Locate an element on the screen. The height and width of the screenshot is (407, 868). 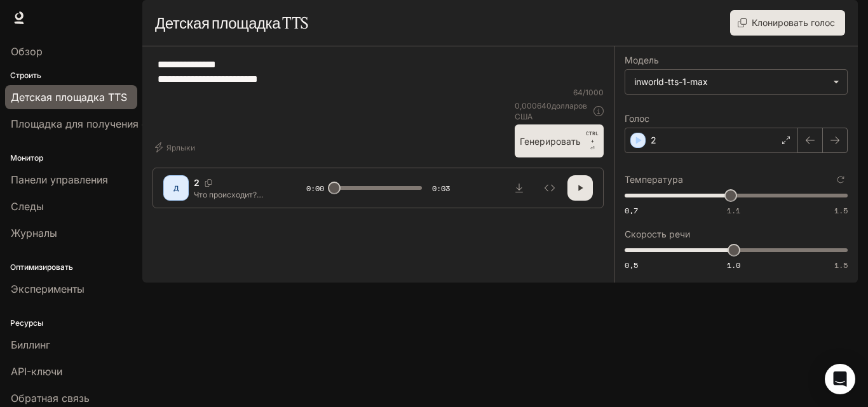
button: Клонировать голос is located at coordinates (787, 23).